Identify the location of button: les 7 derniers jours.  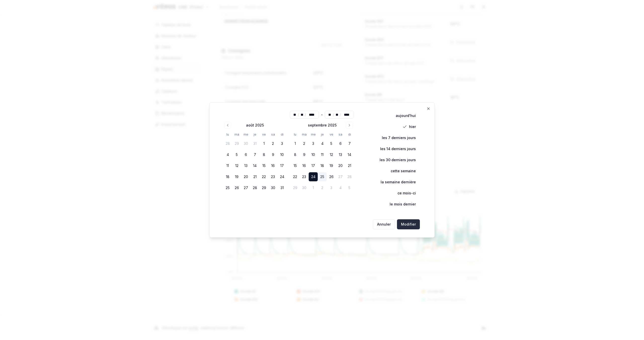
(396, 138).